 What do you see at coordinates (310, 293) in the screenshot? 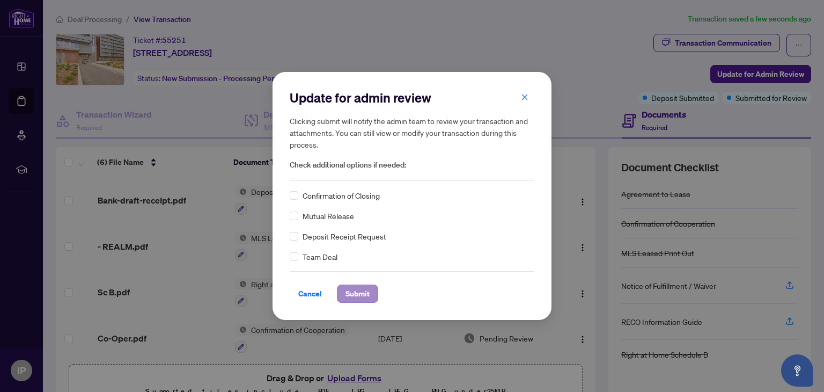
I see `button: Cancel` at bounding box center [310, 293].